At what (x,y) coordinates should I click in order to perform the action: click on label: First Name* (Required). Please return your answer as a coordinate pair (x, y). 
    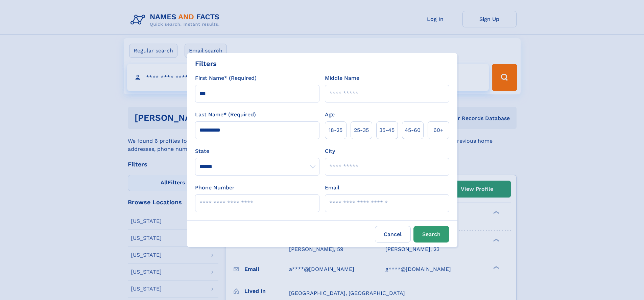
    Looking at the image, I should click on (226, 78).